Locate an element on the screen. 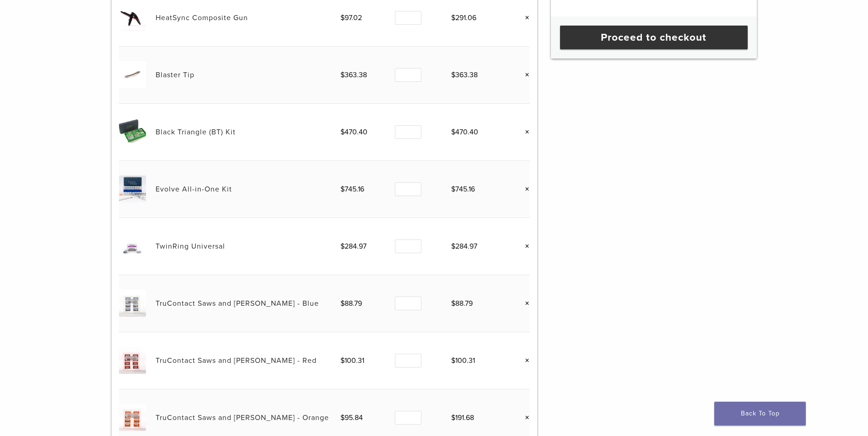 This screenshot has height=436, width=868. a: HeatSync Composite Gun is located at coordinates (202, 18).